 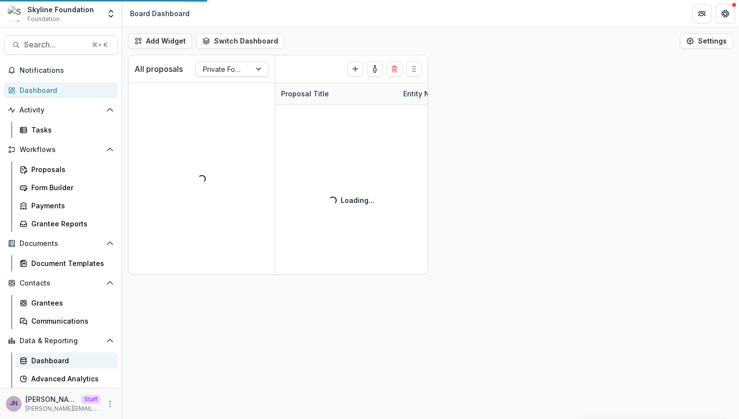 I want to click on div: Document Templates, so click(x=70, y=263).